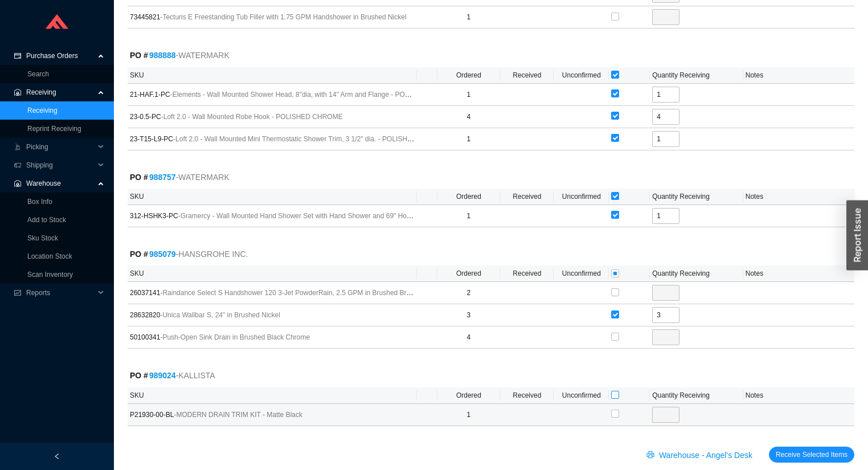  Describe the element at coordinates (272, 216) in the screenshot. I see `span: 312-HSHK3-PC` at that location.